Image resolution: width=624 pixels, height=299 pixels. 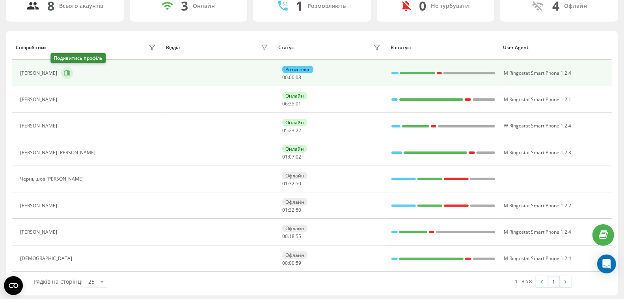 I want to click on span: 03, so click(x=298, y=77).